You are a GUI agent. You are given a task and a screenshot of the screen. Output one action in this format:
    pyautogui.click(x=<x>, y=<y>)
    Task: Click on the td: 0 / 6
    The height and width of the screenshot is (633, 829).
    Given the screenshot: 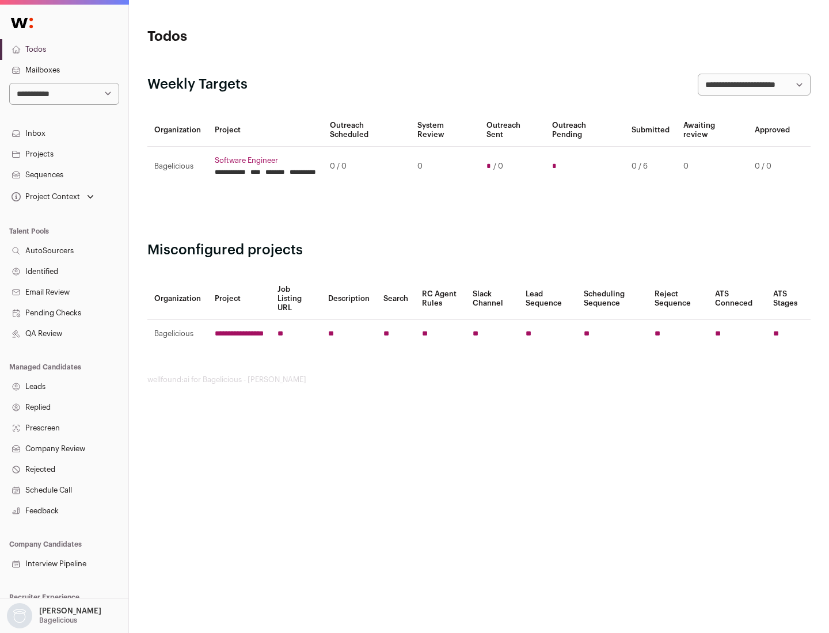 What is the action you would take?
    pyautogui.click(x=650, y=166)
    